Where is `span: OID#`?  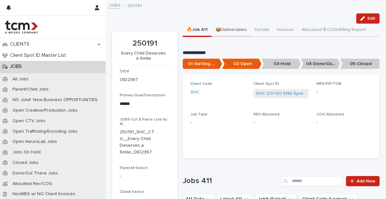 span: OID# is located at coordinates (124, 72).